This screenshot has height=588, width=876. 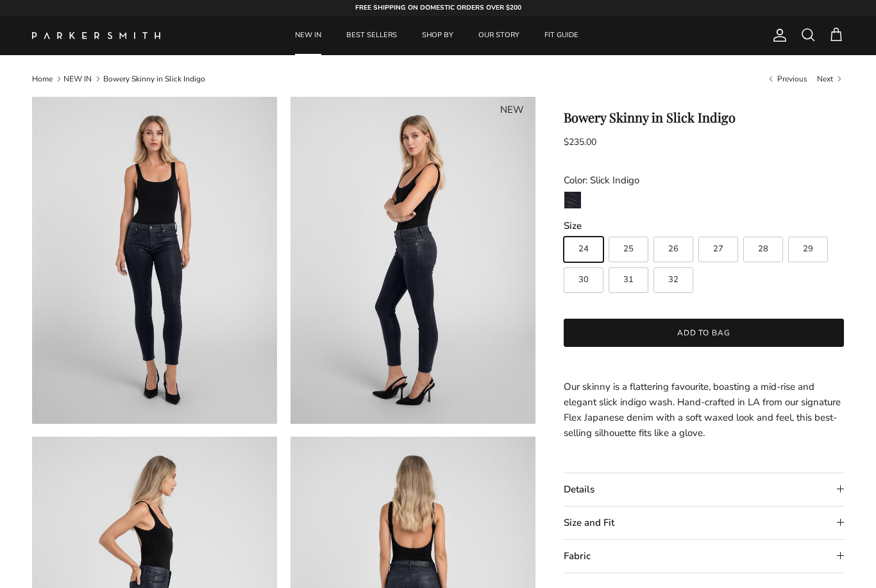 I want to click on span: $235.00, so click(x=579, y=142).